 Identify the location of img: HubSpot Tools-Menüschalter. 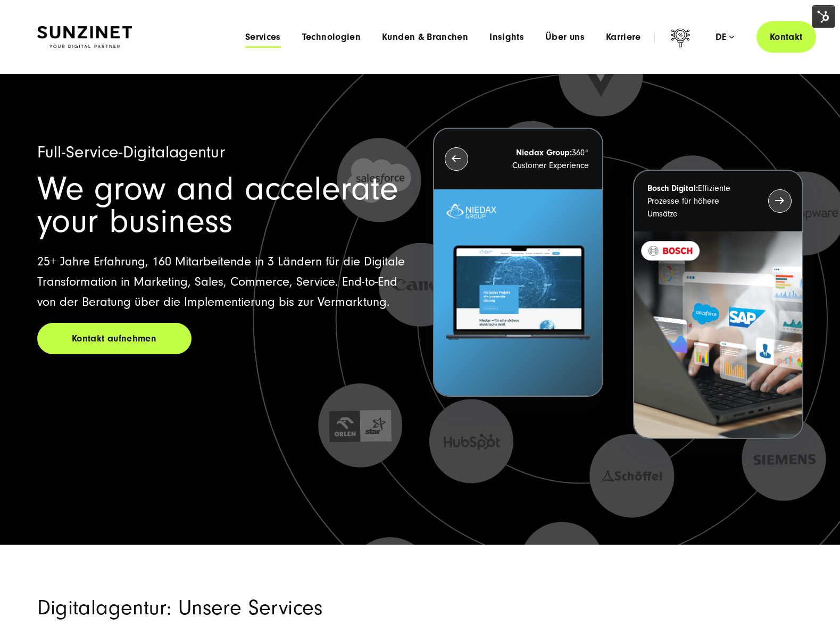
(824, 16).